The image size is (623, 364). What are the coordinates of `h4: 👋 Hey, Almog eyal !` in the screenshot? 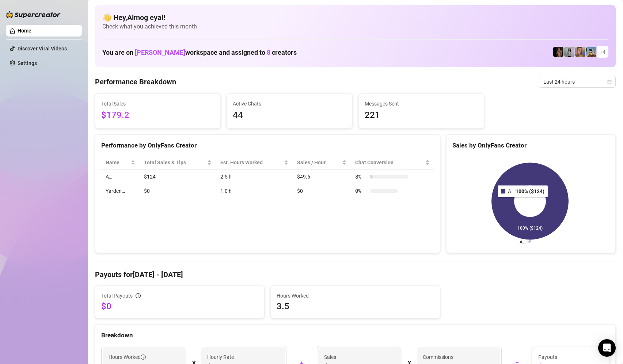 It's located at (355, 18).